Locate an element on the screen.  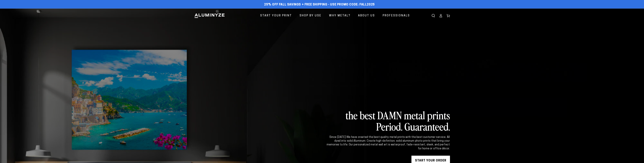
span: Shop By Use is located at coordinates (311, 16).